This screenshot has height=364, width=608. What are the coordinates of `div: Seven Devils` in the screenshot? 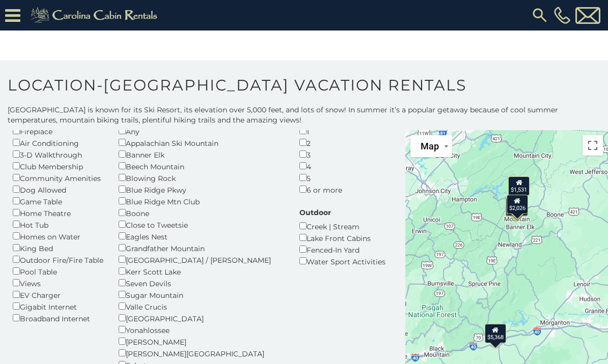 It's located at (201, 282).